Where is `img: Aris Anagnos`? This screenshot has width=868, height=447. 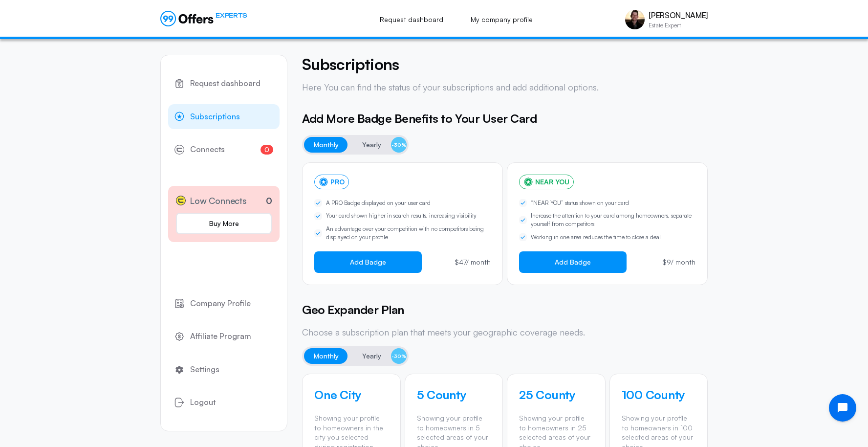
img: Aris Anagnos is located at coordinates (635, 20).